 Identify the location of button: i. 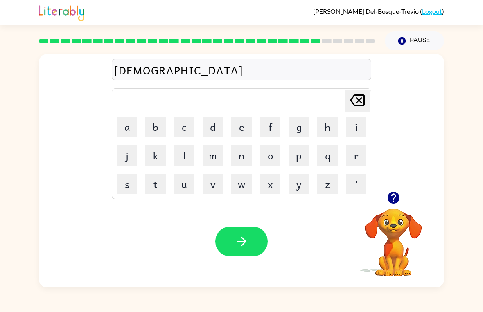
(356, 127).